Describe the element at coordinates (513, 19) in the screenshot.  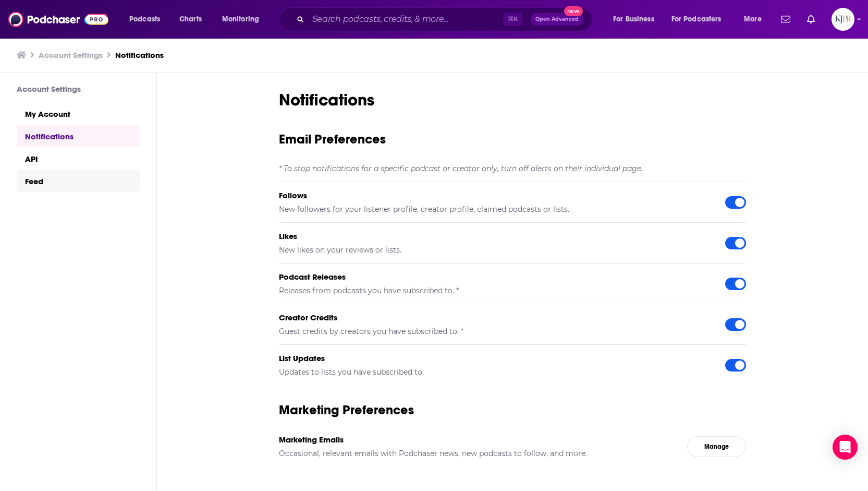
I see `span: ⌘ K` at that location.